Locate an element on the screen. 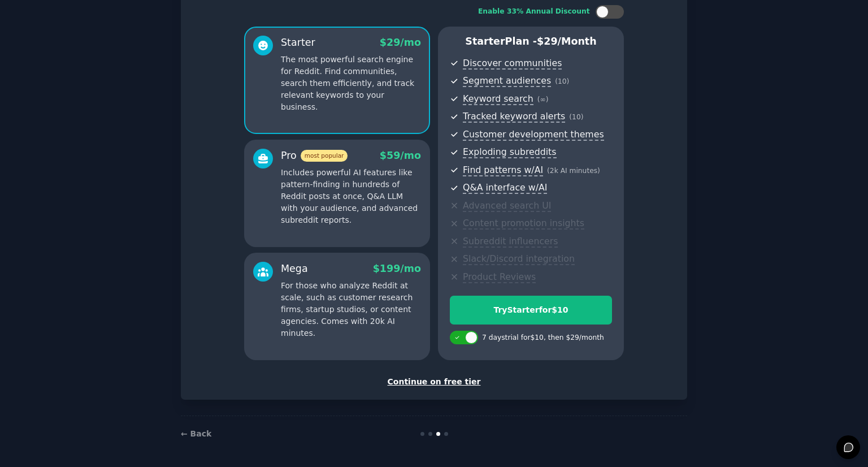  span: Slack/Discord integration is located at coordinates (519, 259).